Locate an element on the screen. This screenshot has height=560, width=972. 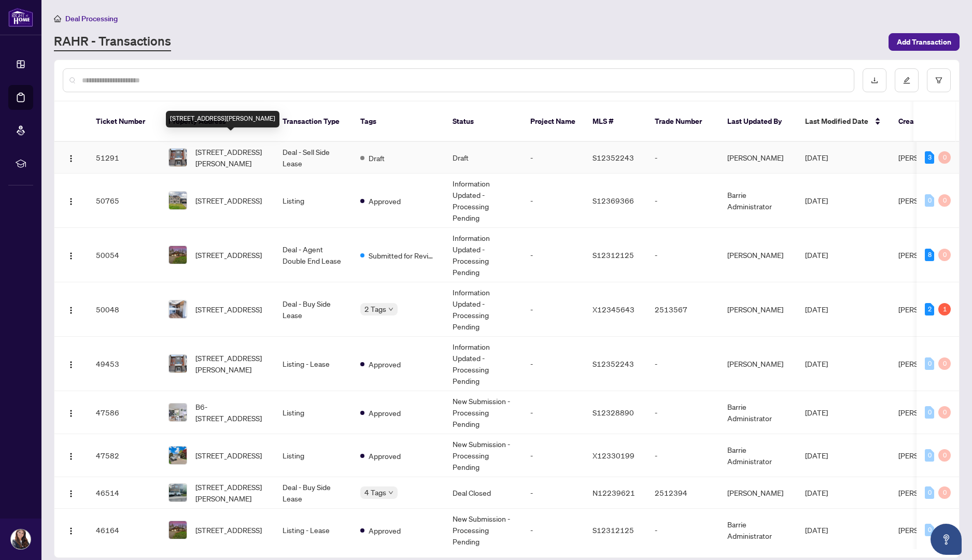
th: Created By is located at coordinates (921, 122).